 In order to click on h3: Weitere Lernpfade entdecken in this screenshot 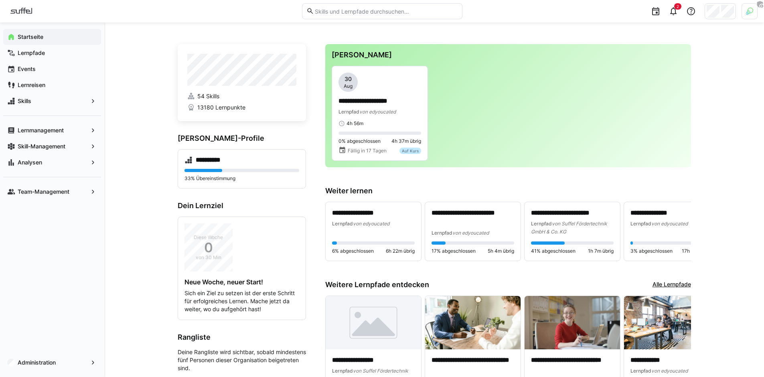, I will do `click(377, 285)`.